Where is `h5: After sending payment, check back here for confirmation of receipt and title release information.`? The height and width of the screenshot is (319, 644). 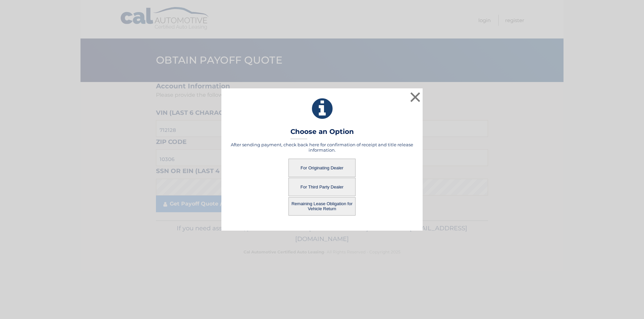 h5: After sending payment, check back here for confirmation of receipt and title release information. is located at coordinates (322, 147).